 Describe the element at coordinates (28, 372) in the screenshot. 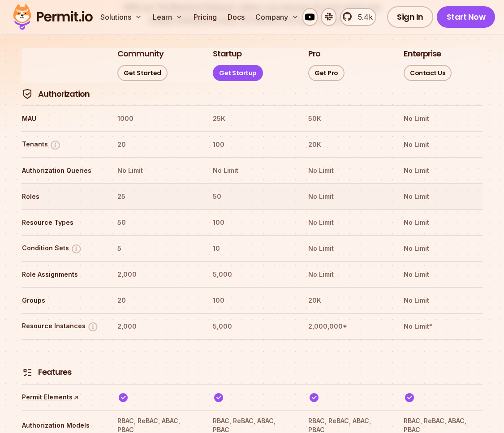

I see `img: Features` at that location.